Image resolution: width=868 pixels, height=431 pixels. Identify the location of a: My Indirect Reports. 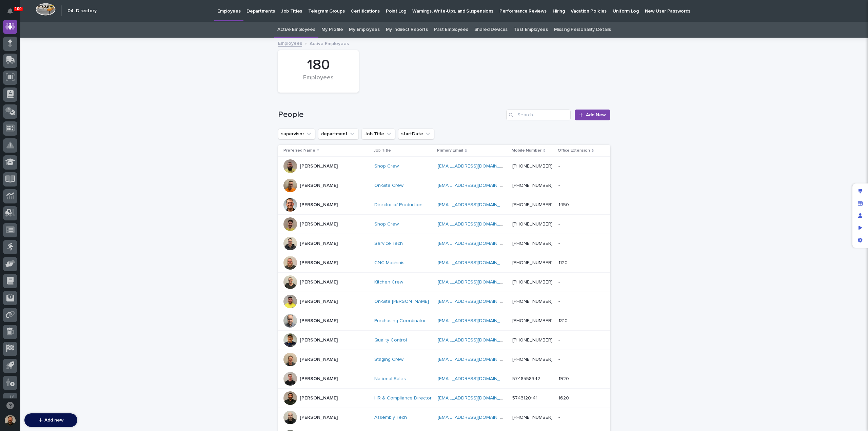
(407, 29).